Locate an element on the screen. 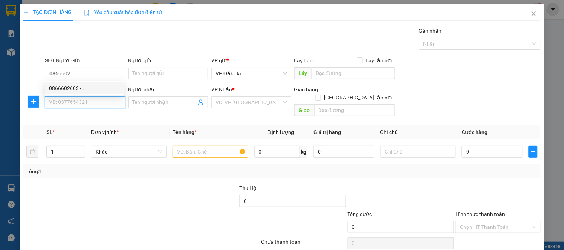 The height and width of the screenshot is (250, 564). button: delete is located at coordinates (32, 152).